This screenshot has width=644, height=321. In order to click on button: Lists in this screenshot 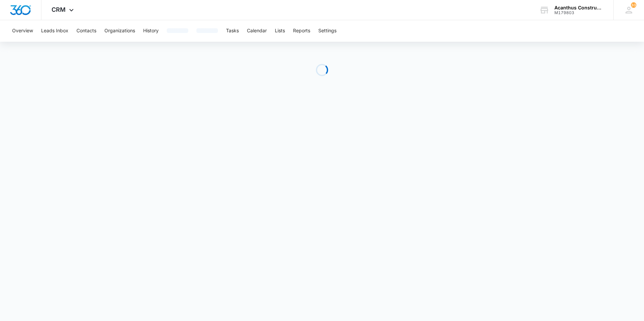, I will do `click(280, 31)`.